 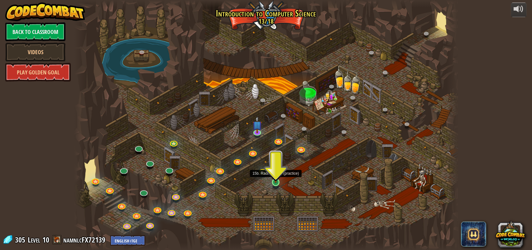 What do you see at coordinates (21, 240) in the screenshot?
I see `span: 305` at bounding box center [21, 240].